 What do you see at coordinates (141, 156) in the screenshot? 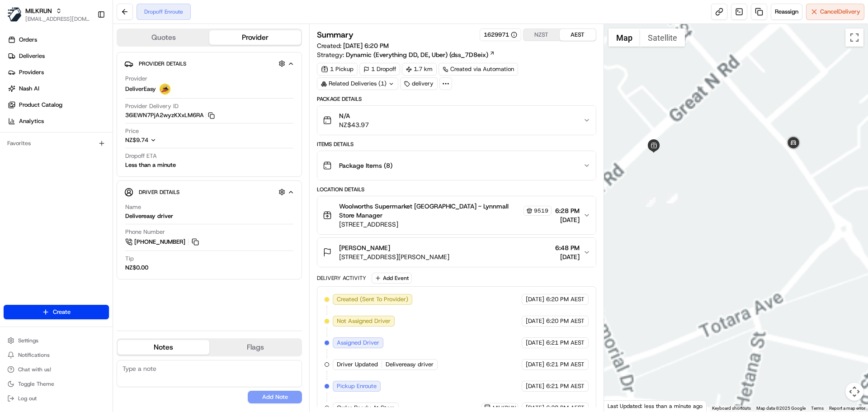
I see `span: Dropoff ETA` at bounding box center [141, 156].